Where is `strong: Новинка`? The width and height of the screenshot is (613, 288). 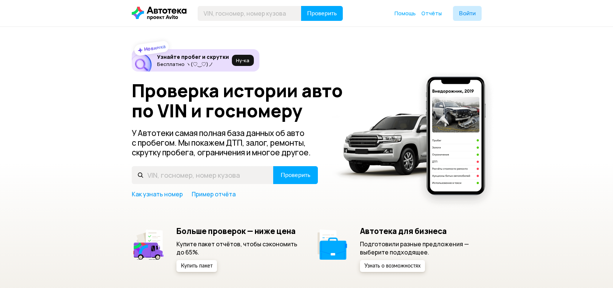 strong: Новинка is located at coordinates (155, 48).